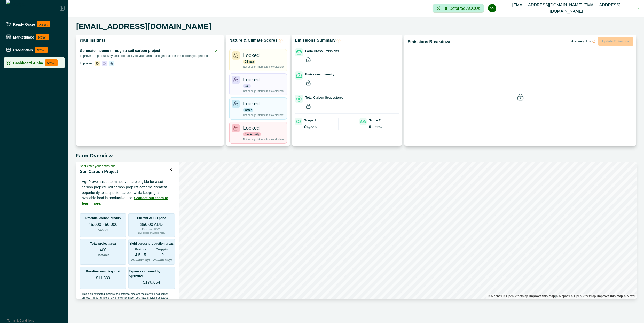  Describe the element at coordinates (140, 249) in the screenshot. I see `p: Pasture` at that location.